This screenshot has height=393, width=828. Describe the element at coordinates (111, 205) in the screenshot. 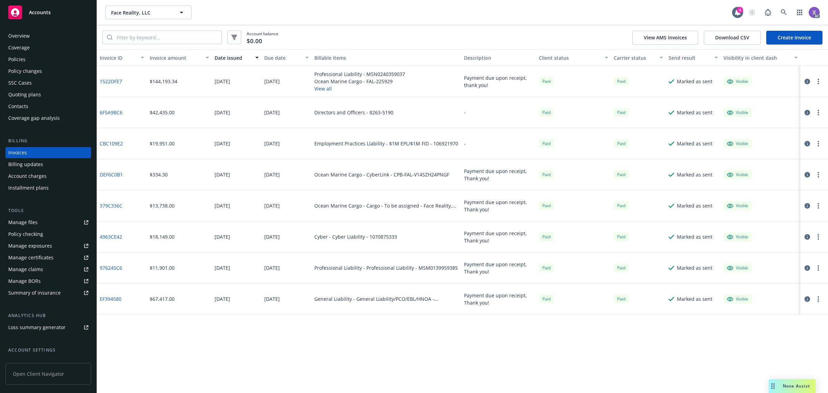

I see `a: 379C336C` at that location.